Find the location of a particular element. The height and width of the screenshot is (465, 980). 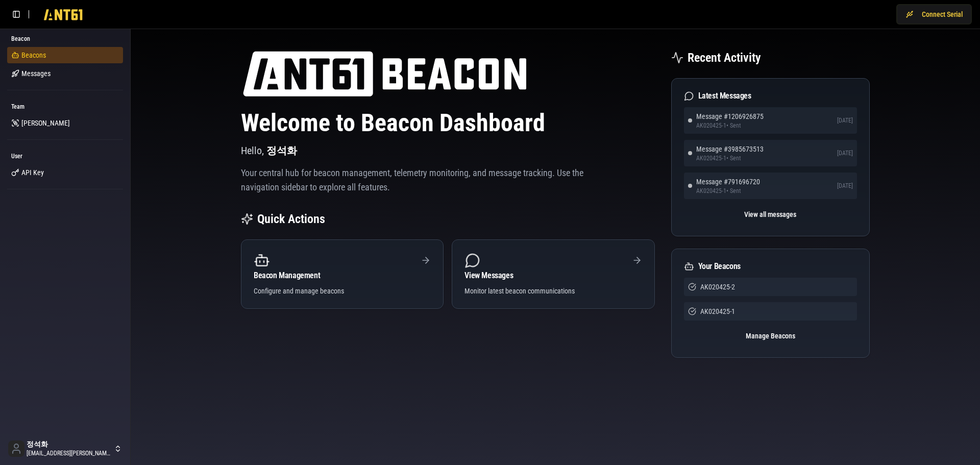

span: Messages is located at coordinates (36, 74).